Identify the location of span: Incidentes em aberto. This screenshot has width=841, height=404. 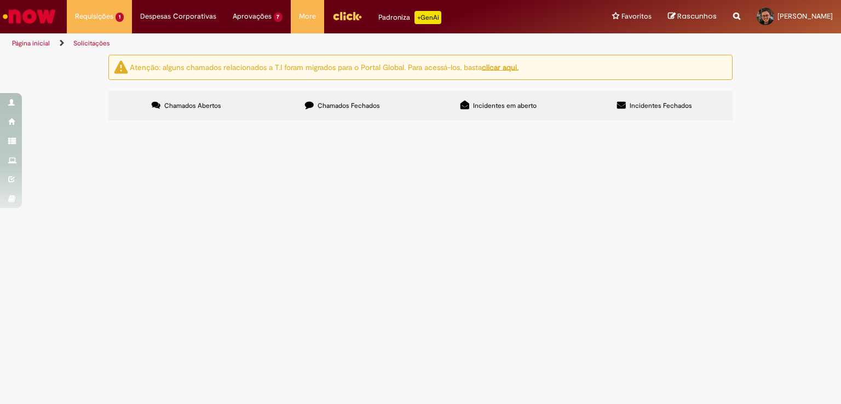
(505, 106).